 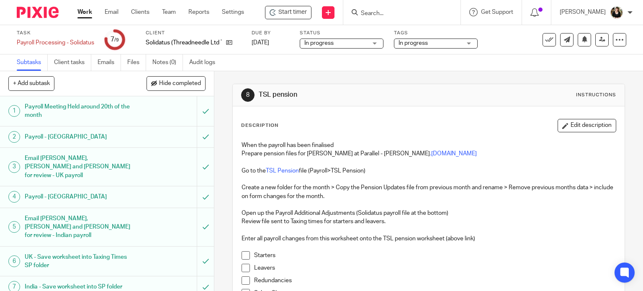 What do you see at coordinates (180, 84) in the screenshot?
I see `span: Hide completed` at bounding box center [180, 84].